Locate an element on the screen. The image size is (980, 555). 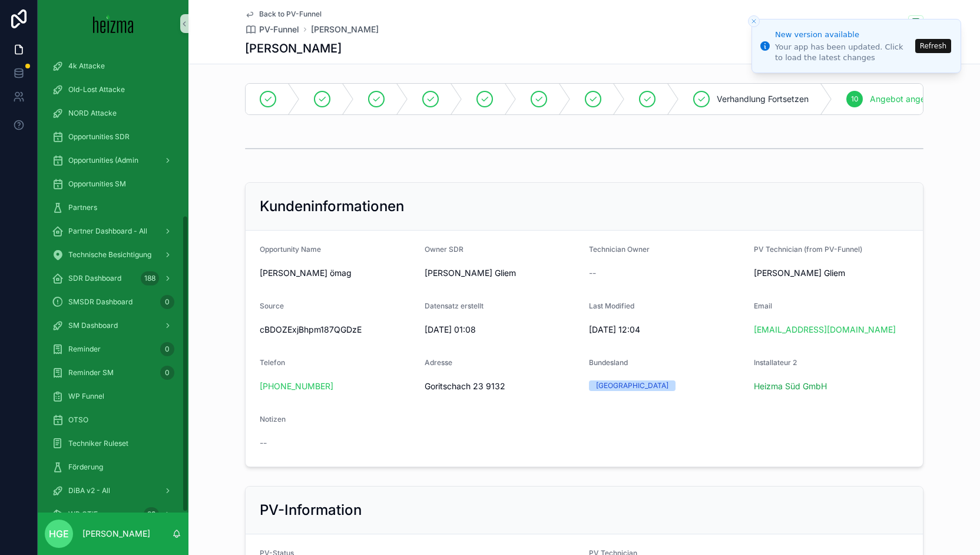
span: Partners is located at coordinates (82, 208).